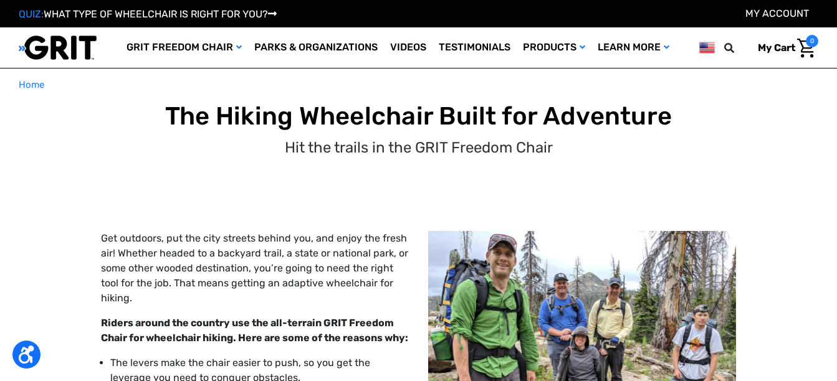  Describe the element at coordinates (783, 48) in the screenshot. I see `a: Cart with 0 items` at that location.